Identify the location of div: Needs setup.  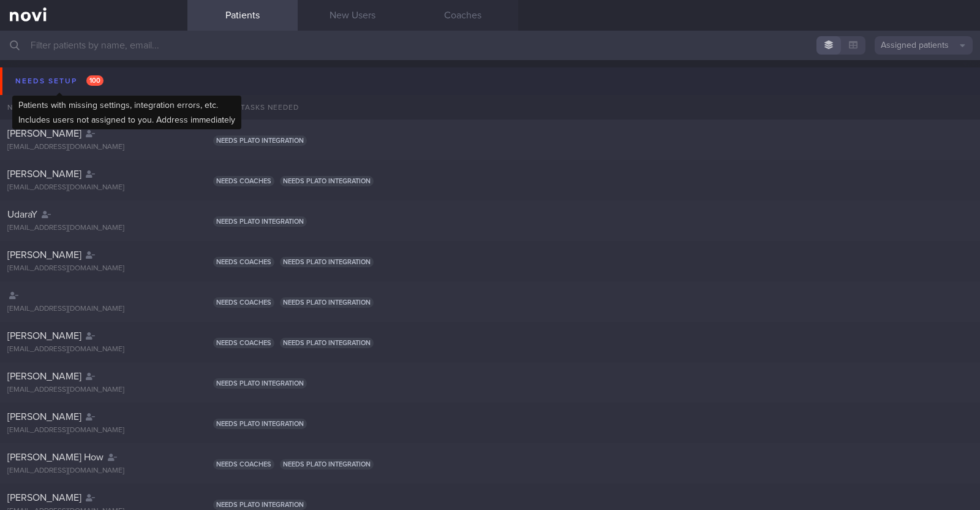
(59, 81).